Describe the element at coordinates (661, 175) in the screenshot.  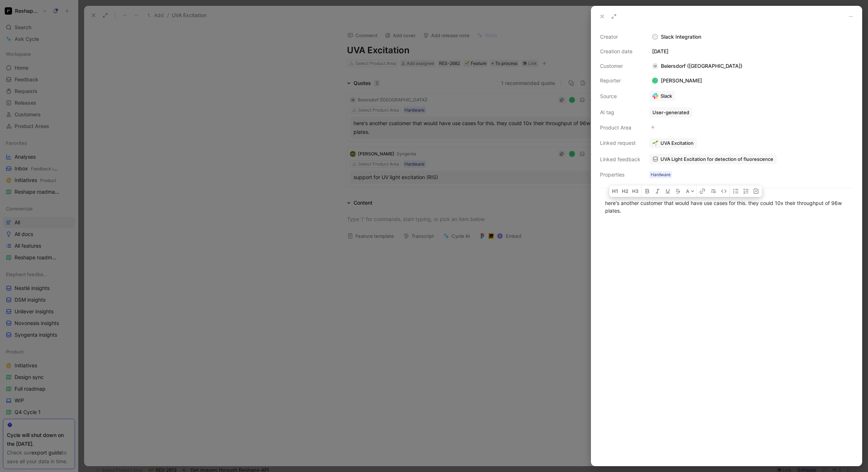
I see `div: Hardware` at that location.